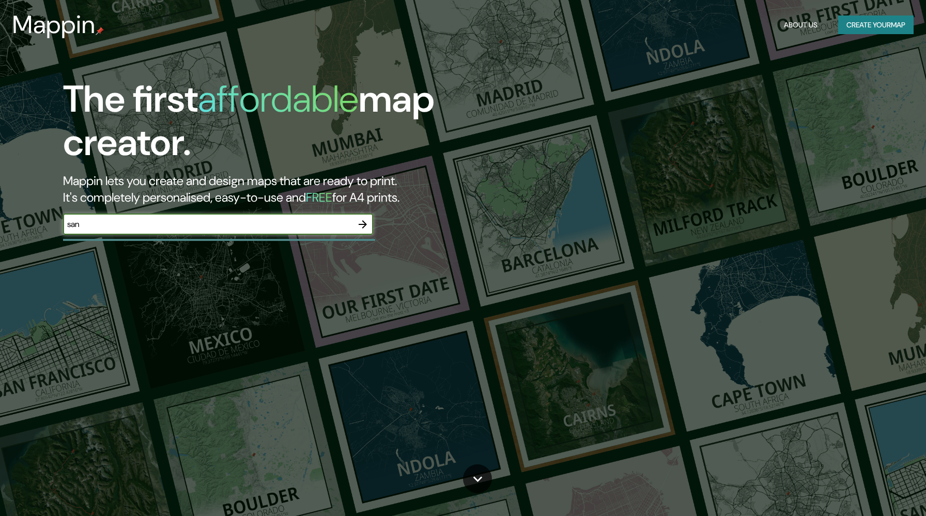 The height and width of the screenshot is (516, 926). What do you see at coordinates (100, 31) in the screenshot?
I see `img: mappin-pin` at bounding box center [100, 31].